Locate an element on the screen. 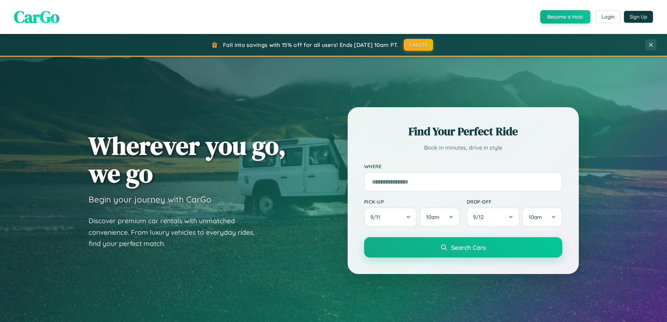 Image resolution: width=667 pixels, height=322 pixels. button: Become a Host is located at coordinates (565, 17).